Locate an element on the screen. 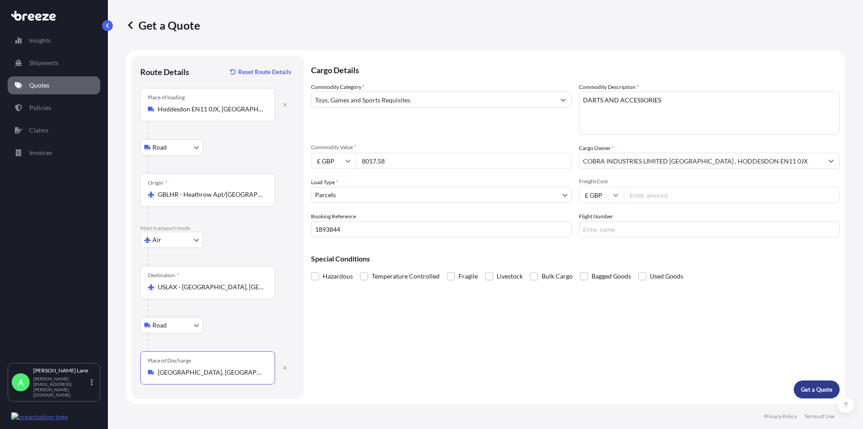 The image size is (863, 429). p: Shipments is located at coordinates (44, 63).